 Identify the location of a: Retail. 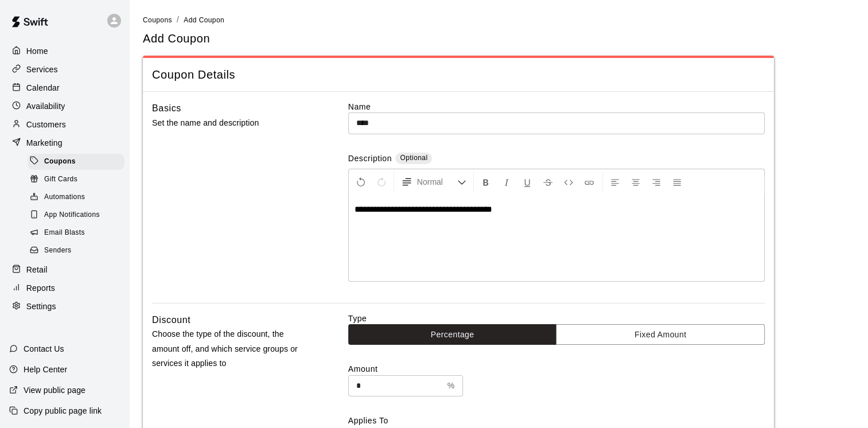
(64, 269).